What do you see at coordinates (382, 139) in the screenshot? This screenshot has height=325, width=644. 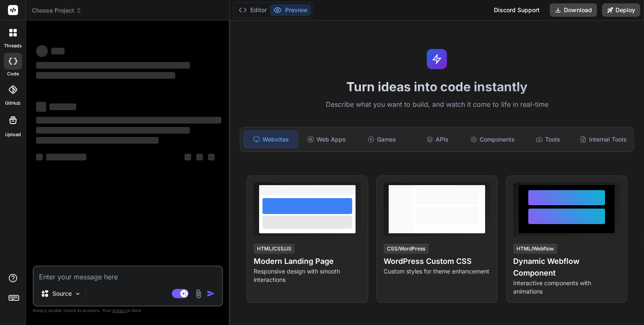 I see `div: Games` at bounding box center [382, 139].